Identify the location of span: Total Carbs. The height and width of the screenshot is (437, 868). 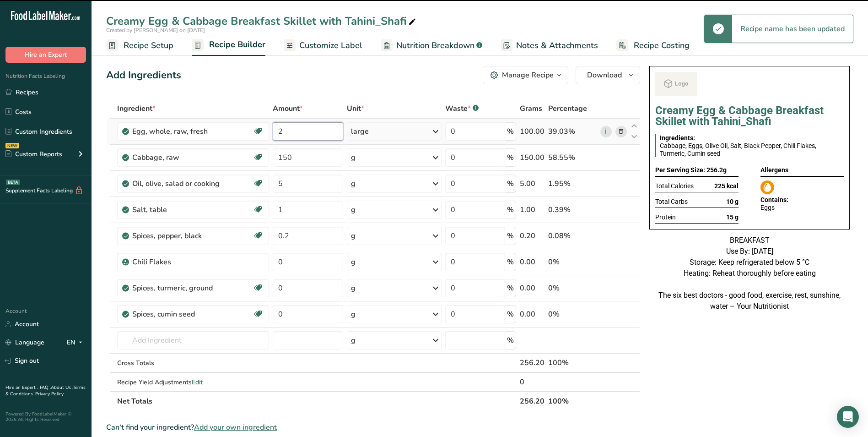
(671, 202).